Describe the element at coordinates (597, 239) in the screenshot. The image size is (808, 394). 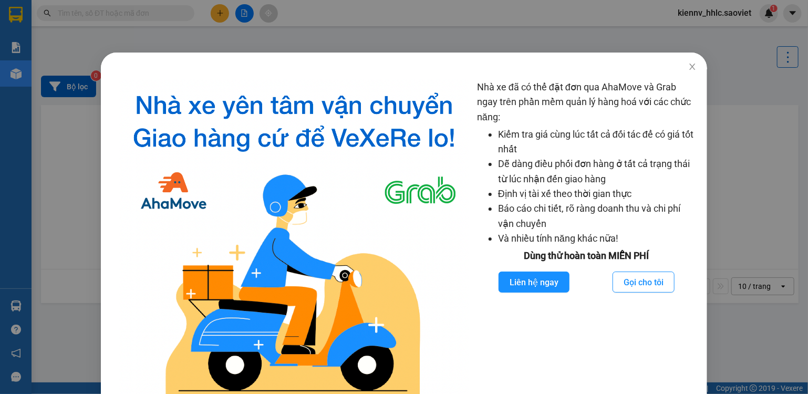
I see `li: Và nhiều tính năng khác nữa!` at that location.